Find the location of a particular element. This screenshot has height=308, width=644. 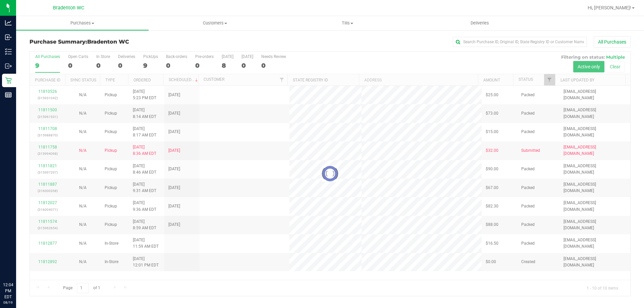

p: 12:04 PM EDT is located at coordinates (8, 291).